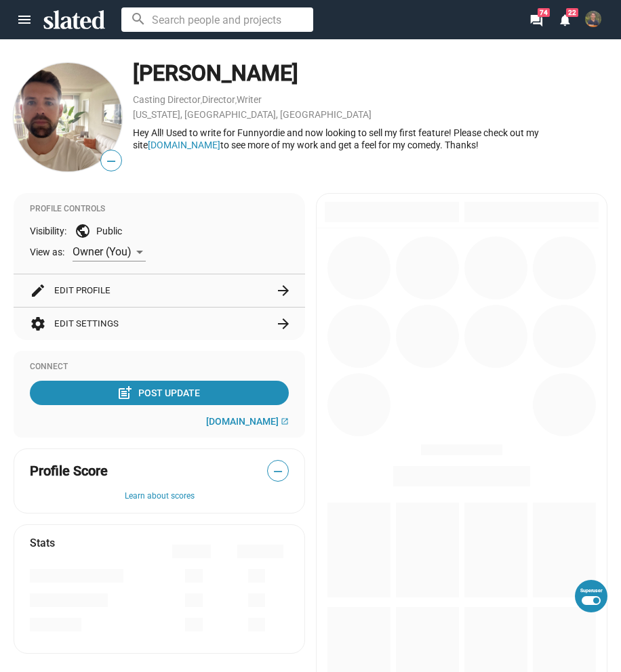 The height and width of the screenshot is (672, 621). Describe the element at coordinates (564, 19) in the screenshot. I see `mat-icon: notifications` at that location.